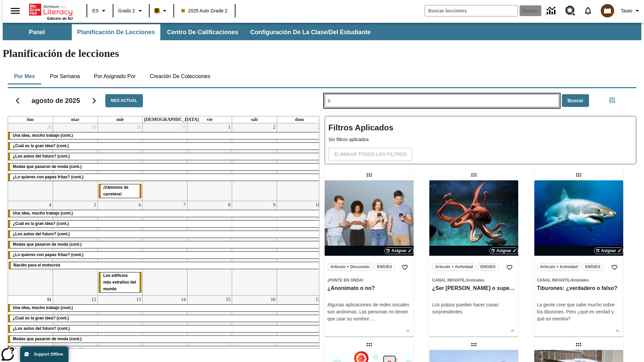  Describe the element at coordinates (120, 283) in the screenshot. I see `div: Los edificios más extraños del mundo` at that location.